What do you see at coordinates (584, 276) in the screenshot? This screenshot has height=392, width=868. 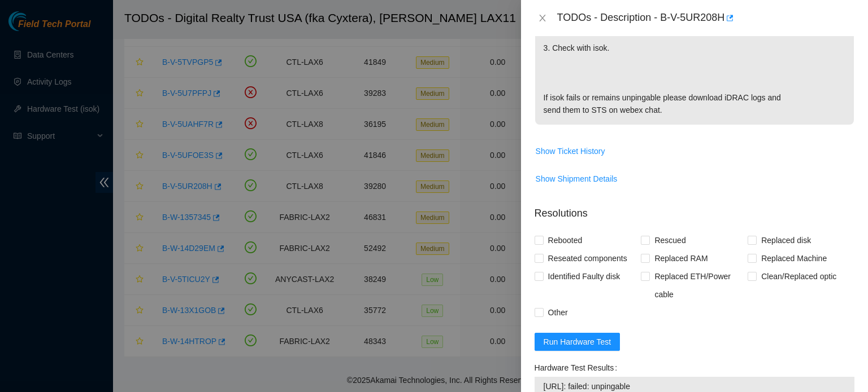 I see `span: Identified Faulty disk` at bounding box center [584, 276].